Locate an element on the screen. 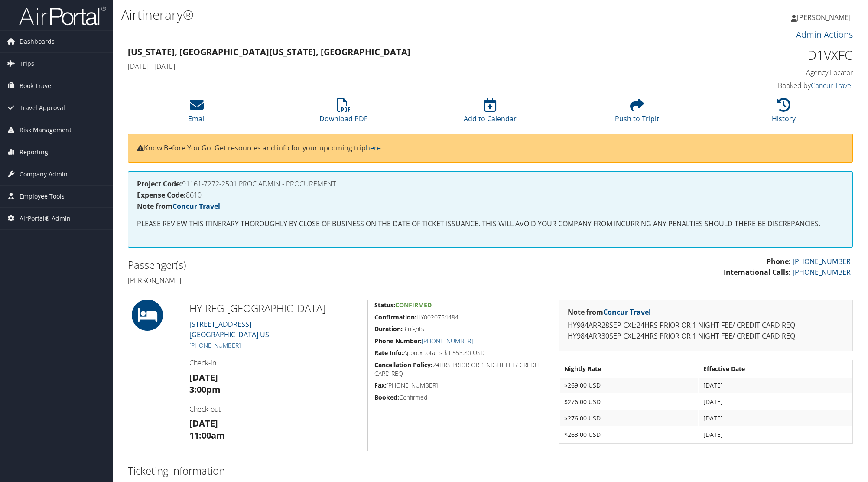  h2: Passenger(s) is located at coordinates (306, 265).